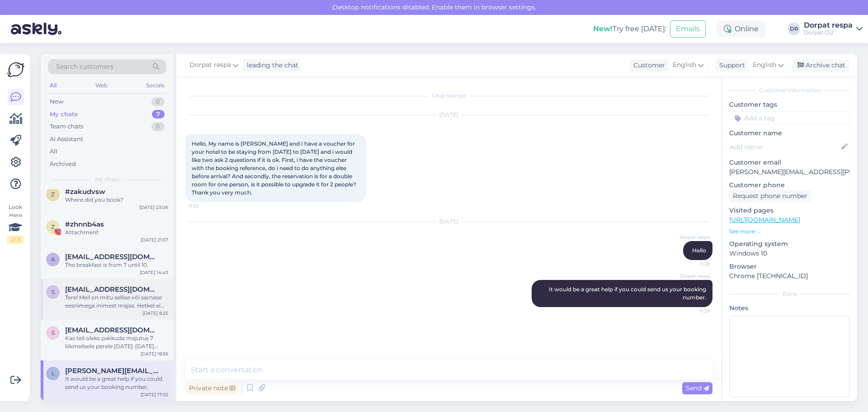 Image resolution: width=868 pixels, height=412 pixels. I want to click on div: Web, so click(101, 85).